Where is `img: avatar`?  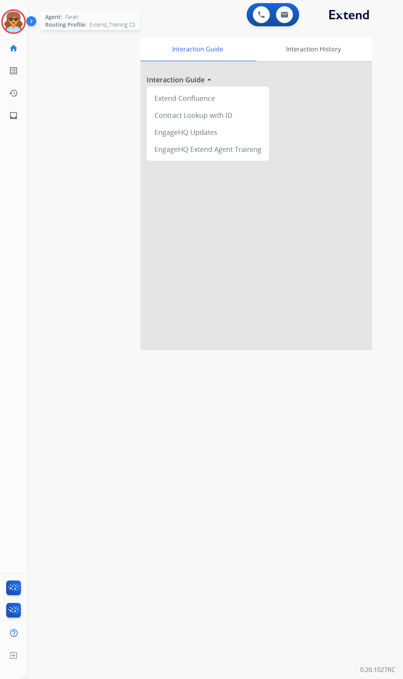
img: avatar is located at coordinates (14, 22).